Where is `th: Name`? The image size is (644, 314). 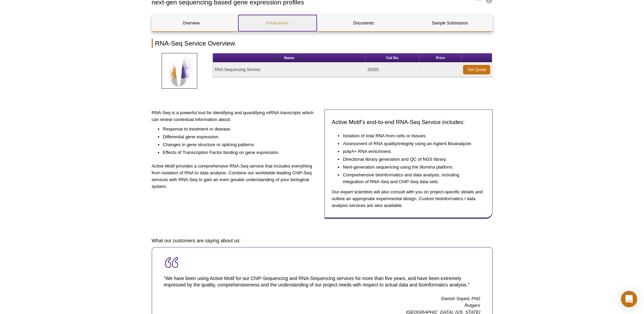
th: Name is located at coordinates (289, 58).